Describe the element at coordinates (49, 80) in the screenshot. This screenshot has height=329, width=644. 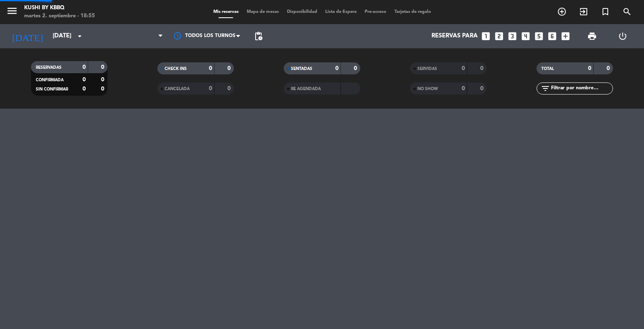
I see `span: CONFIRMADA` at that location.